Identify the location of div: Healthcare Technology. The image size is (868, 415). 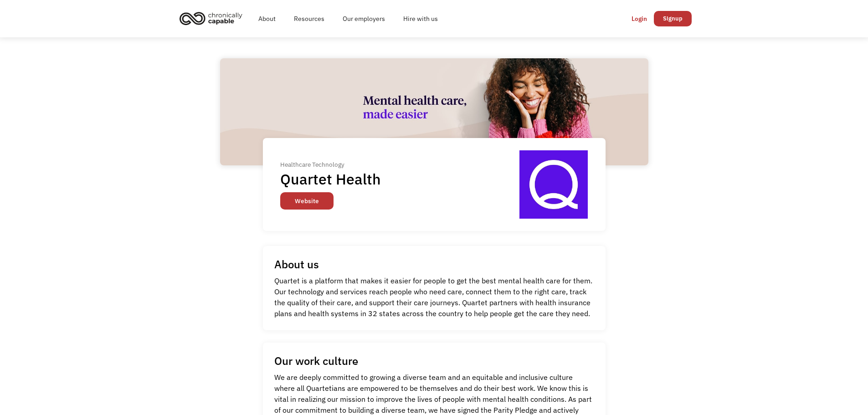
(335, 164).